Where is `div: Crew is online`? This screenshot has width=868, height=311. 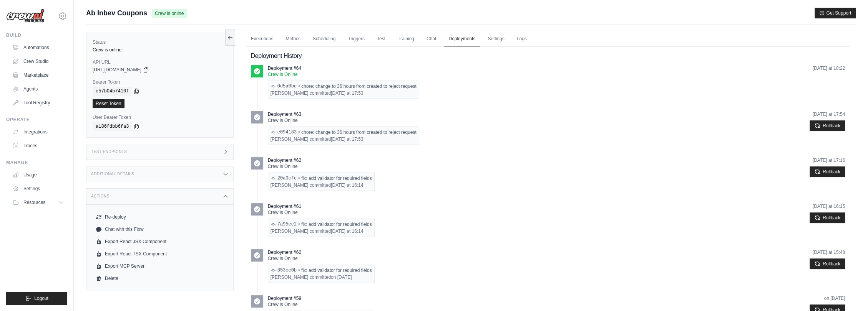 div: Crew is online is located at coordinates (160, 50).